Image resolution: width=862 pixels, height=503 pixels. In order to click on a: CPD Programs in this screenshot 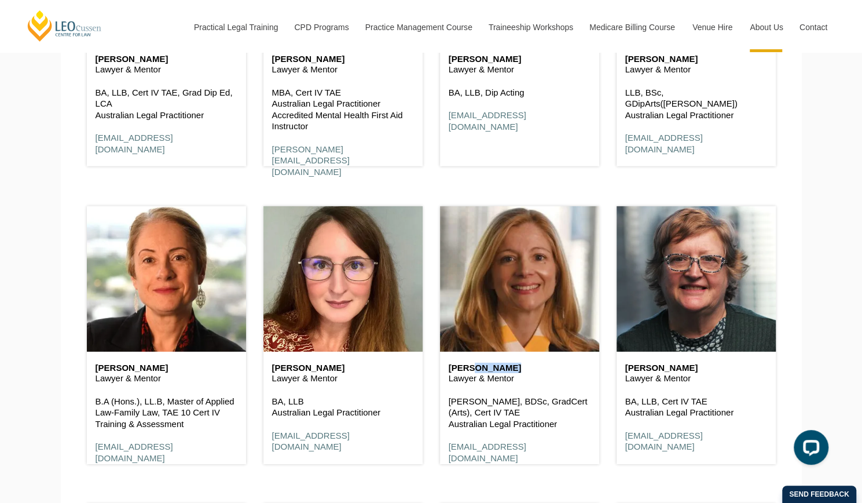, I will do `click(321, 27)`.